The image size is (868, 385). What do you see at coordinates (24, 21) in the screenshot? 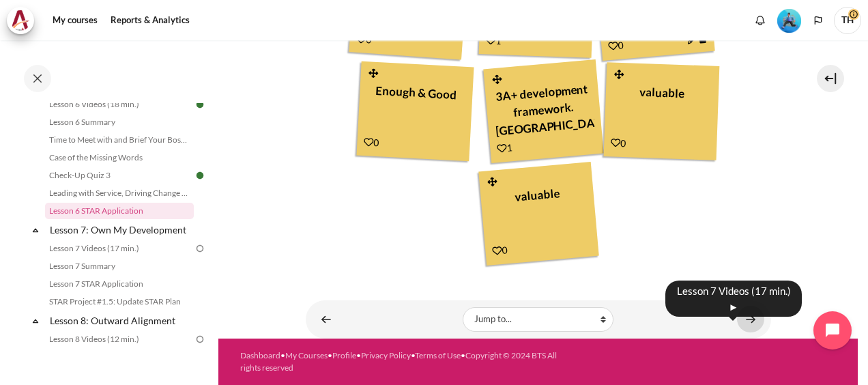
I see `a: Architeck Architeck` at bounding box center [24, 21].